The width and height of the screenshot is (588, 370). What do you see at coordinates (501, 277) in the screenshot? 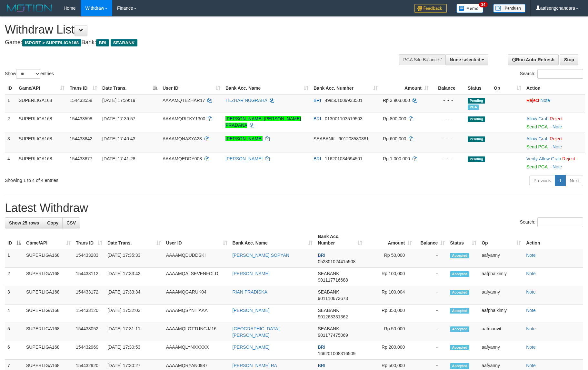
I see `td: aafphalkimly` at bounding box center [501, 277].